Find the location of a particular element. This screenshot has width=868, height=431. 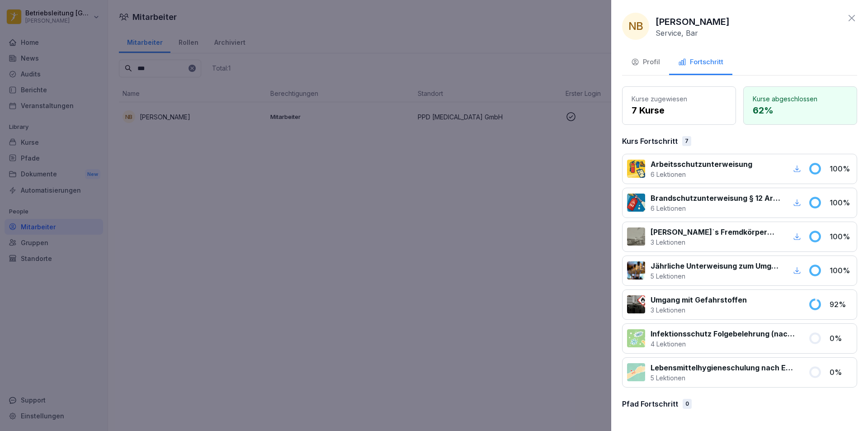

p: Pfad Fortschritt is located at coordinates (650, 404).